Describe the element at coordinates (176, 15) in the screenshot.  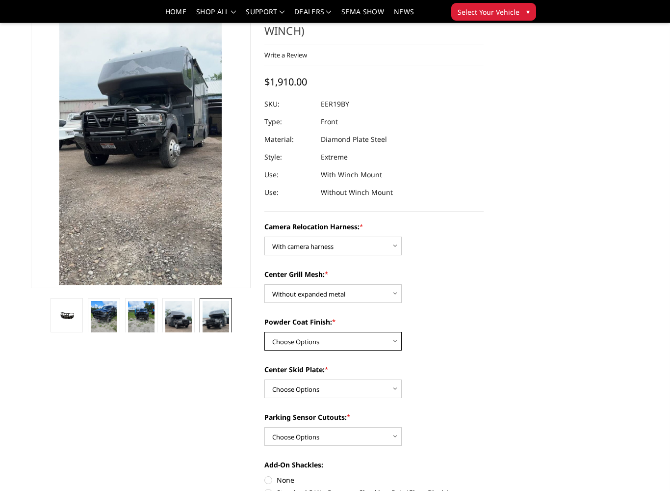
I see `a: Home` at that location.